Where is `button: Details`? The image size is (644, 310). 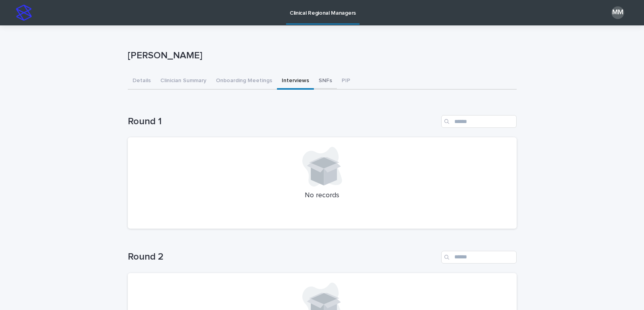
button: Details is located at coordinates (142, 81).